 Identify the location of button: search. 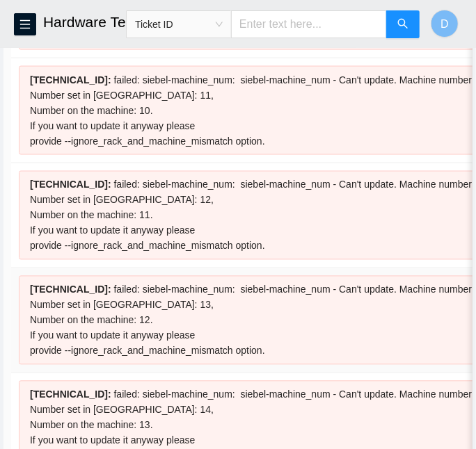
(403, 24).